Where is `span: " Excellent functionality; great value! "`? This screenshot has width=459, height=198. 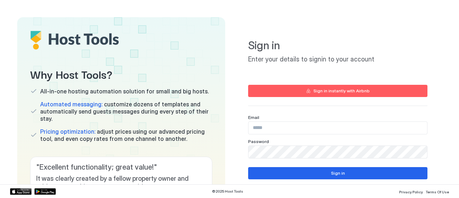
span: " Excellent functionality; great value! " is located at coordinates (121, 167).